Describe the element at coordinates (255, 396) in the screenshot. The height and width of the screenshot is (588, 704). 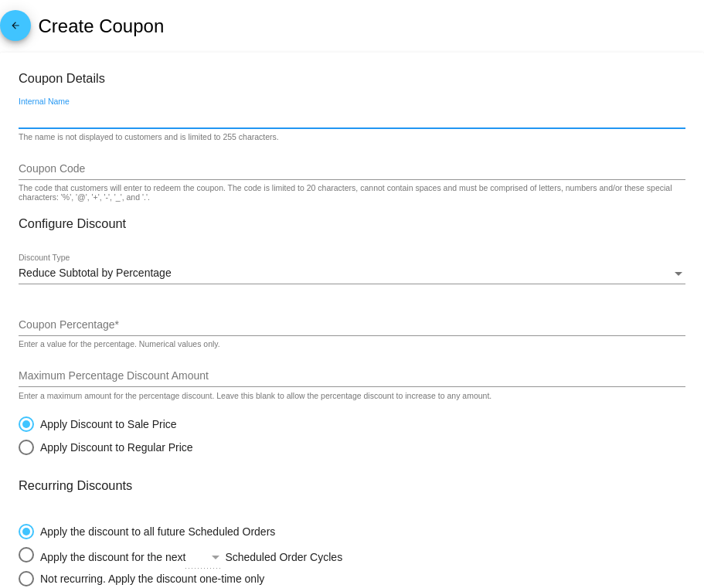
I see `div: Enter a maximum amount for the percentage discount. Leave this blank to allow the percentage disc...` at that location.